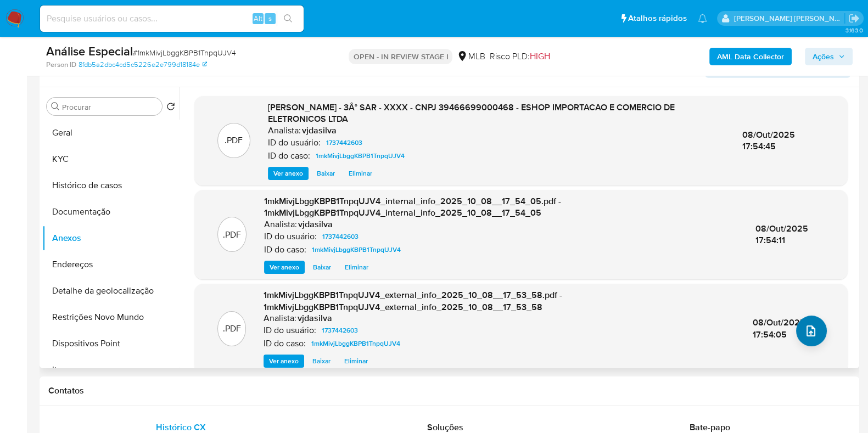 This screenshot has width=868, height=433. Describe the element at coordinates (702, 18) in the screenshot. I see `a: Notificações` at that location.